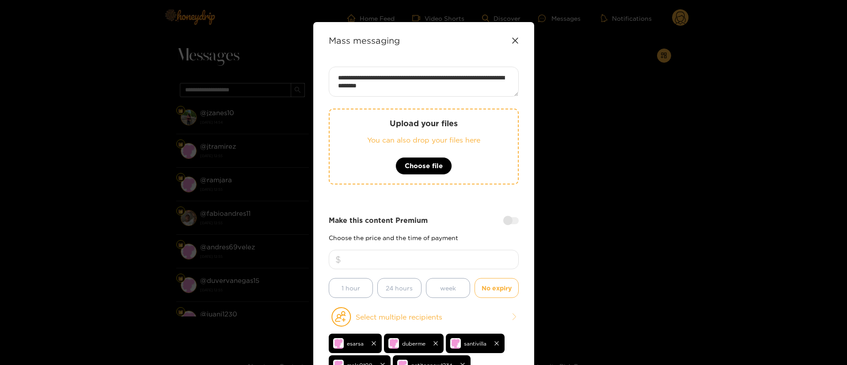 The width and height of the screenshot is (847, 365). What do you see at coordinates (448, 288) in the screenshot?
I see `span: week` at bounding box center [448, 288].